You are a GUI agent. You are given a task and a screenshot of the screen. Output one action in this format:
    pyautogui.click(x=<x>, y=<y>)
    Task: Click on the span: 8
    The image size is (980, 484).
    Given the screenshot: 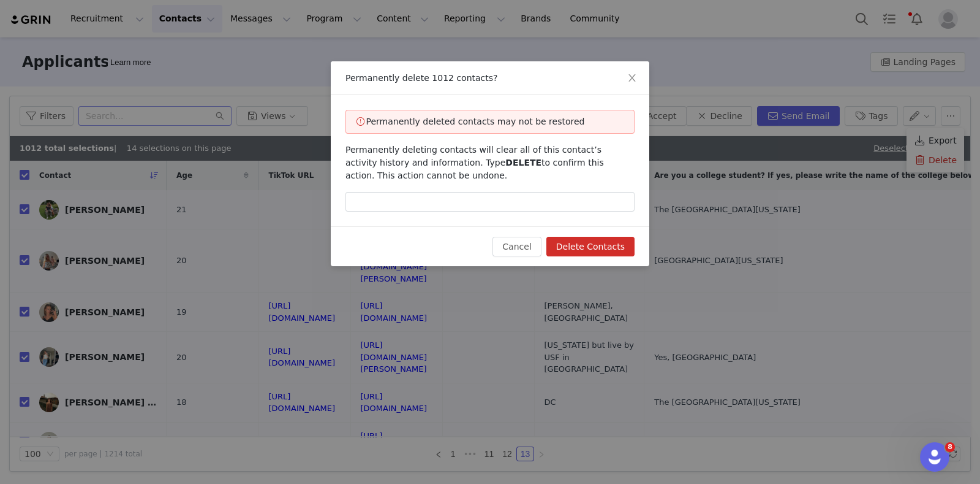 What is the action you would take?
    pyautogui.click(x=950, y=447)
    